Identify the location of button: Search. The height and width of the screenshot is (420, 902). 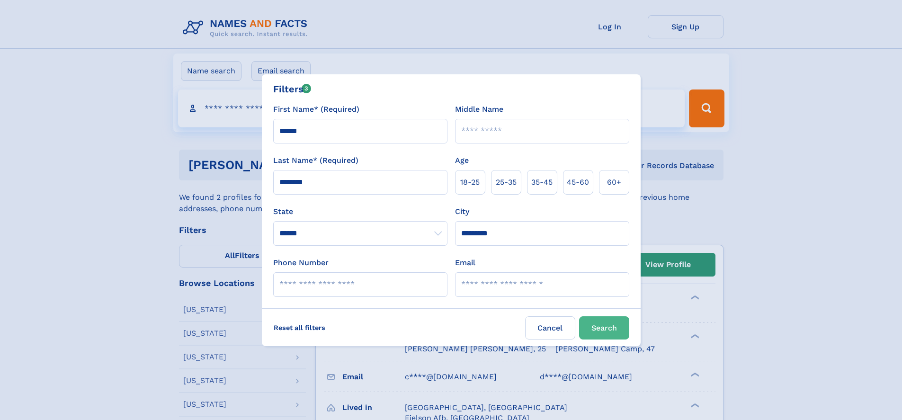
(604, 328).